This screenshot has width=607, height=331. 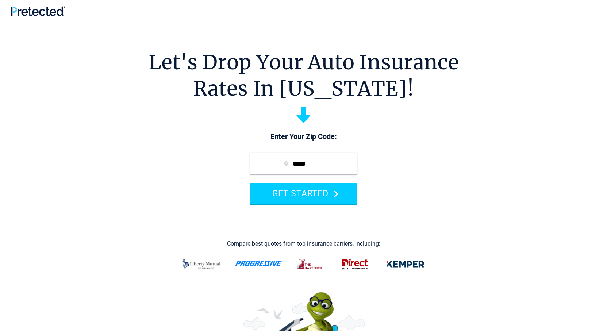 What do you see at coordinates (310, 264) in the screenshot?
I see `img: thehartford` at bounding box center [310, 264].